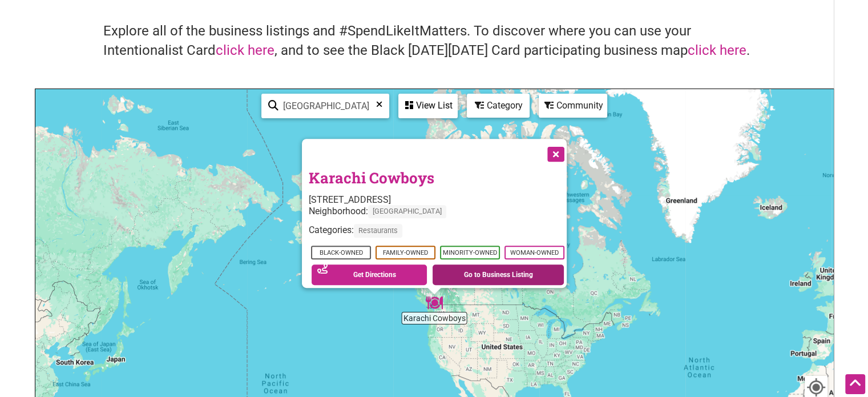  I want to click on div: Filter by Community, so click(573, 106).